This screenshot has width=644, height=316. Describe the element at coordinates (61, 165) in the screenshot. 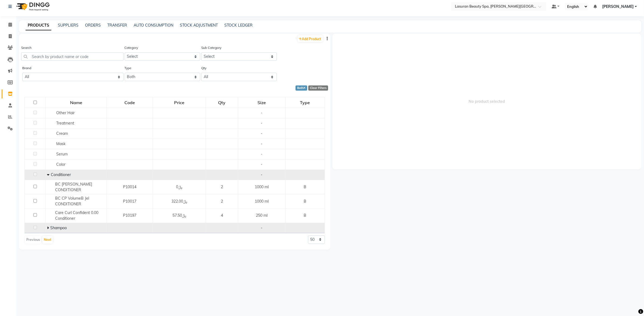

I see `span: Color` at that location.